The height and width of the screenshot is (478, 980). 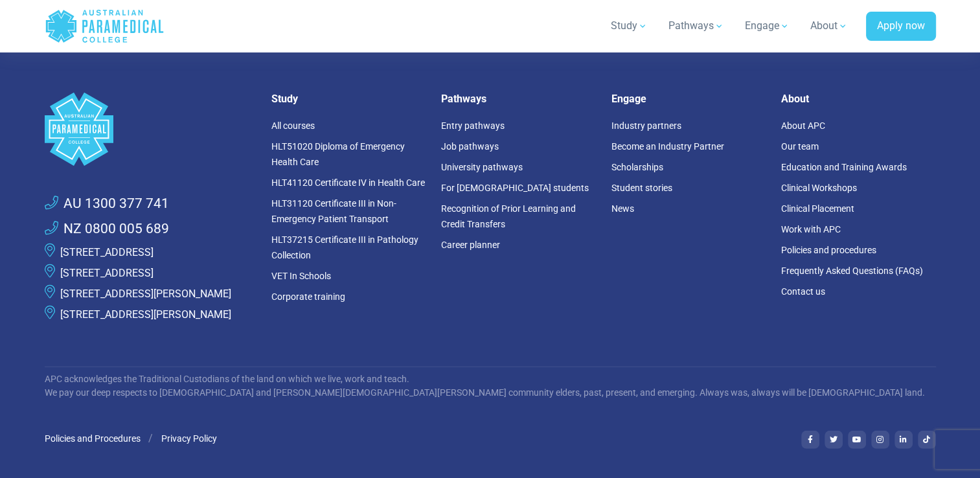 I want to click on a: Our team, so click(x=800, y=147).